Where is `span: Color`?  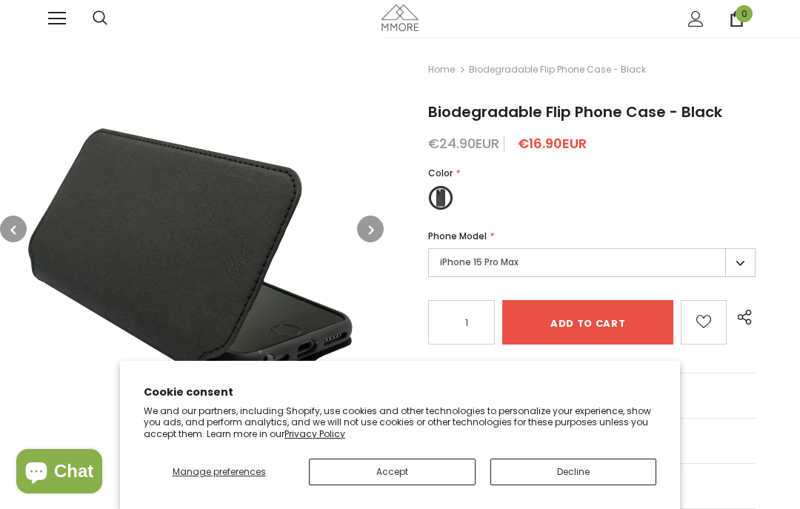 span: Color is located at coordinates (440, 173).